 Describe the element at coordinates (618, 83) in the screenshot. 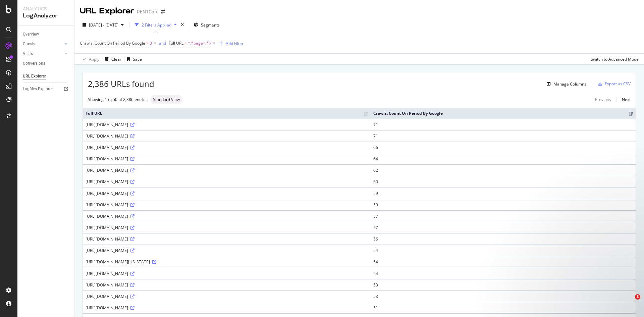

I see `div: Export as CSV` at that location.